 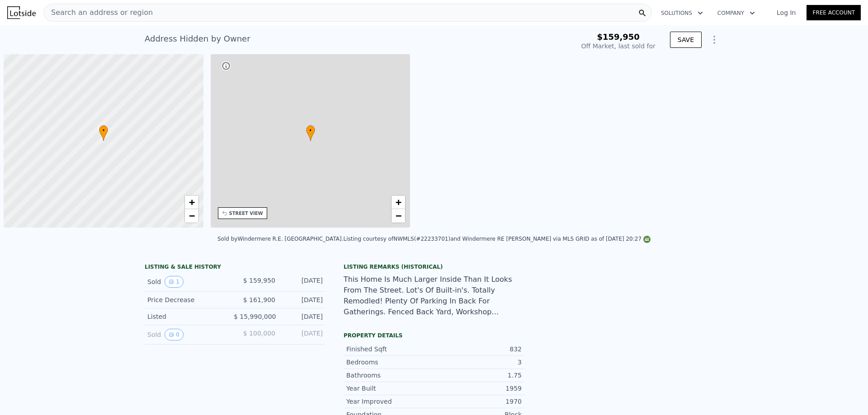 I want to click on button: SAVE, so click(x=686, y=40).